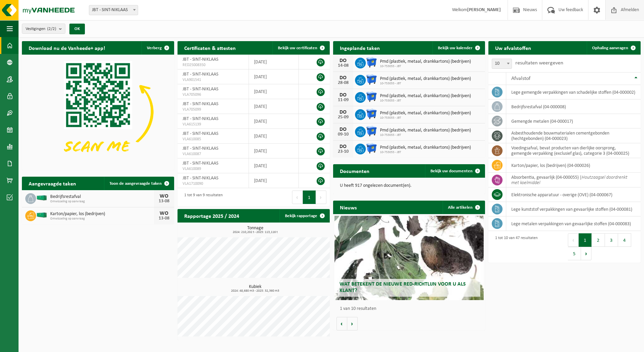  What do you see at coordinates (157, 48) in the screenshot?
I see `button: Verberg` at bounding box center [157, 48].